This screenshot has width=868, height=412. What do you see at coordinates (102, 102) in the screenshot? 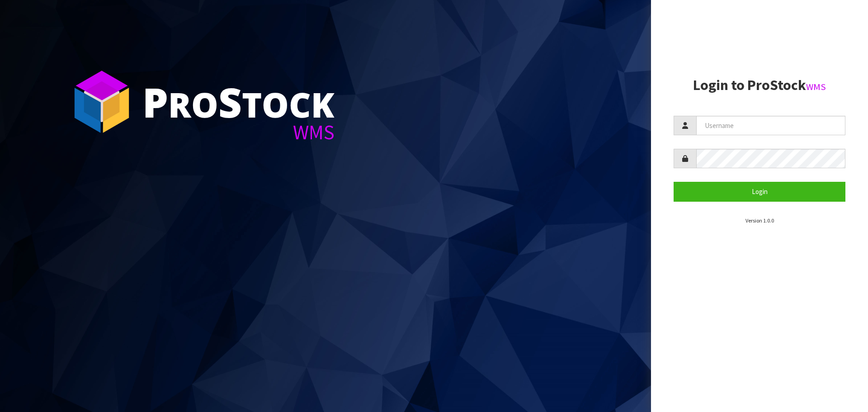
I see `img: ProStock Cube` at bounding box center [102, 102].